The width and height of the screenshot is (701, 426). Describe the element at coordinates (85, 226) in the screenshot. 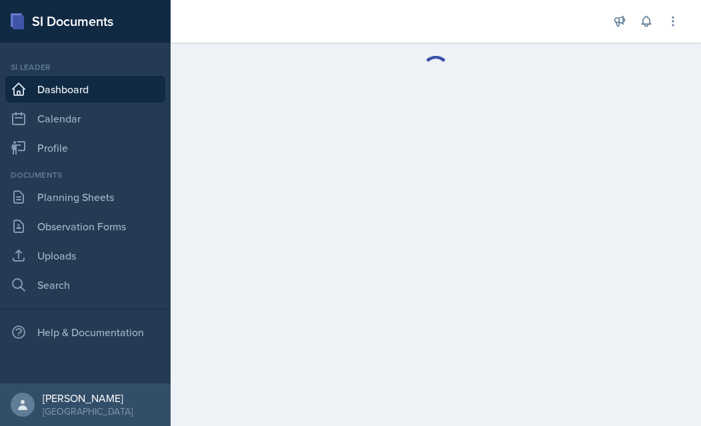

I see `a: Observation Forms` at that location.